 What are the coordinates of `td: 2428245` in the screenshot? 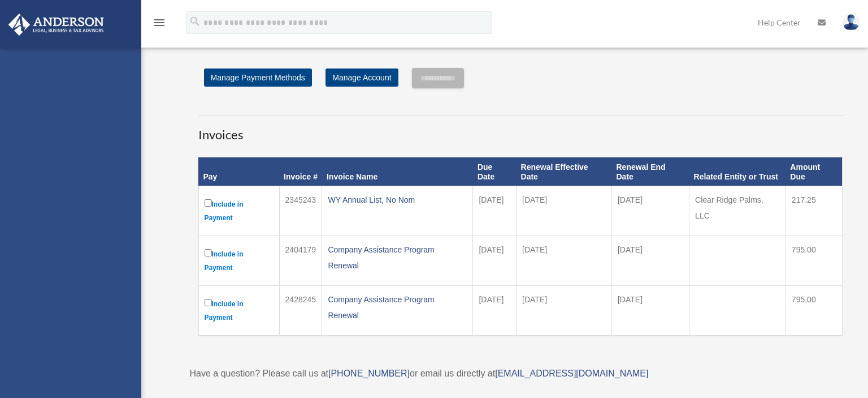 It's located at (300, 311).